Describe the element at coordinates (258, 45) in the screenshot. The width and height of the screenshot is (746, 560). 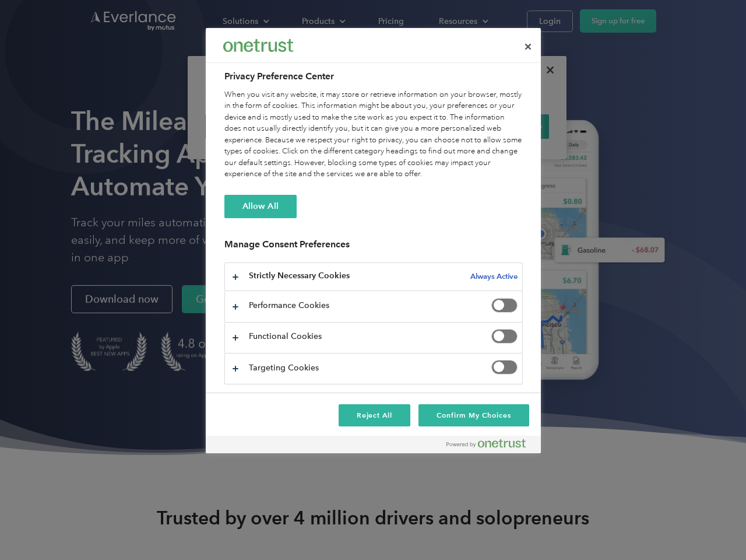
I see `img: Everlance` at that location.